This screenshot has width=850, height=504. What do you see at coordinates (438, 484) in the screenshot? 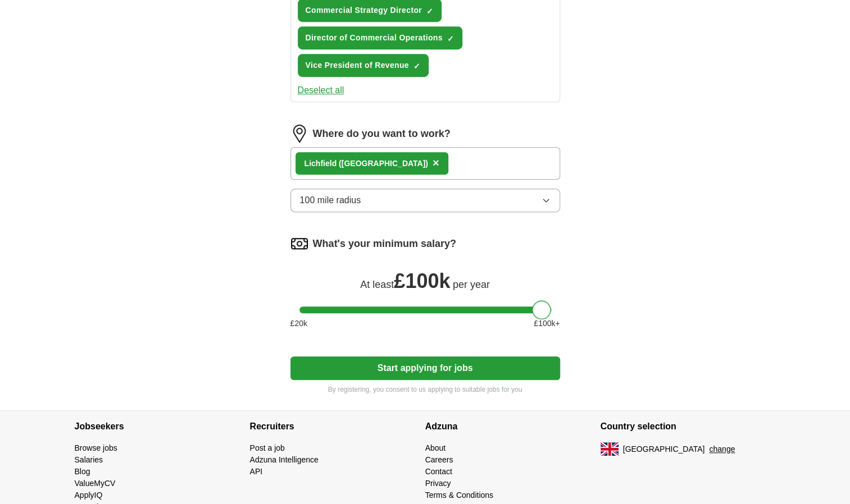
I see `a: Privacy` at bounding box center [438, 484].